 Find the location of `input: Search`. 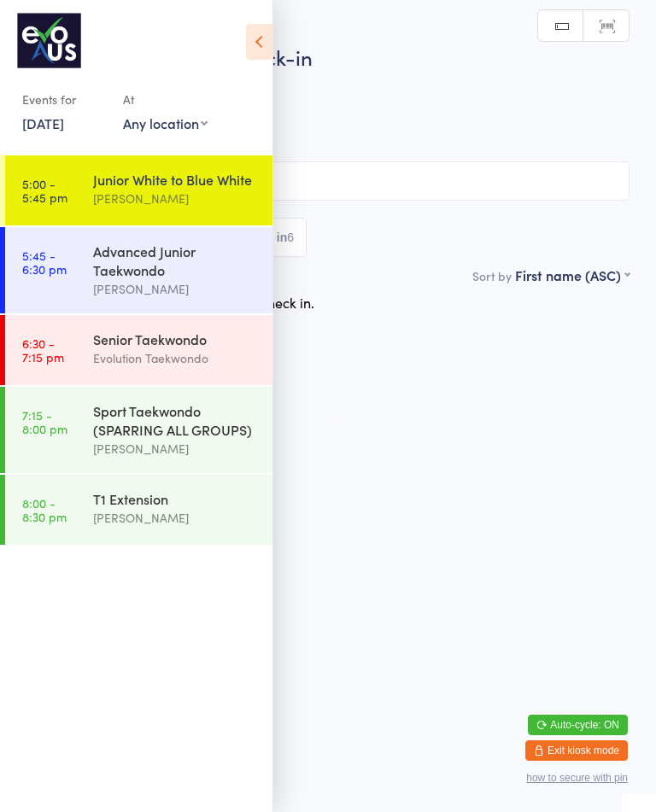

input: Search is located at coordinates (328, 181).